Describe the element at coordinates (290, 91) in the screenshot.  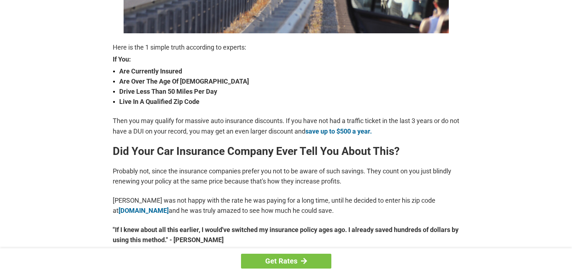
I see `strong: Drive Less Than 50 Miles Per Day` at that location.